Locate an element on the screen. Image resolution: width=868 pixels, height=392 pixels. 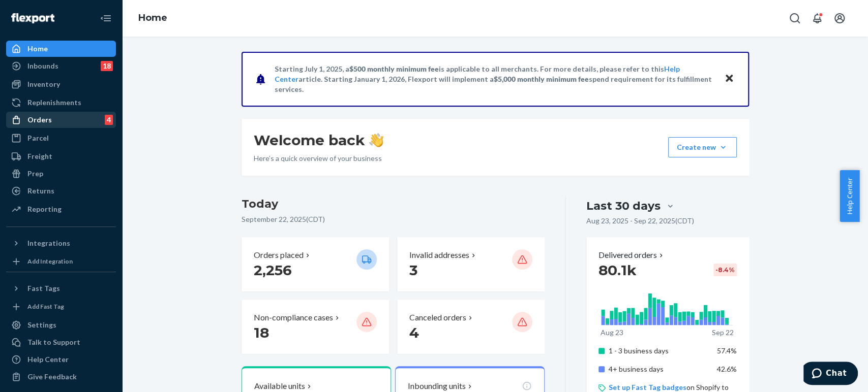
div: Give Feedback is located at coordinates (52, 377).